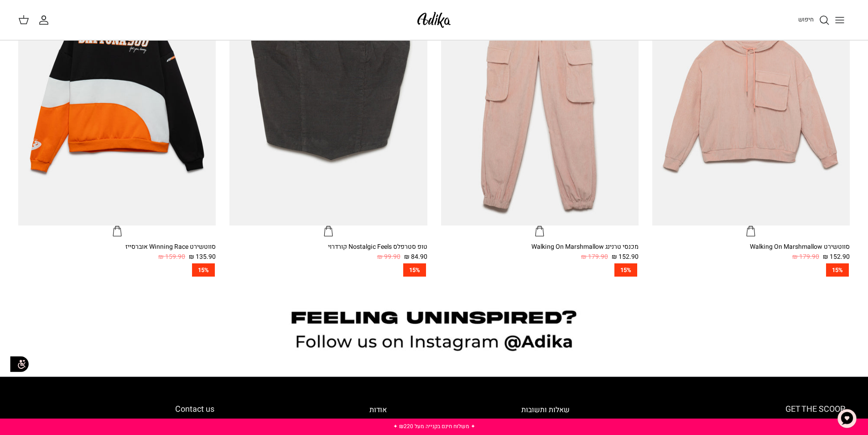  What do you see at coordinates (378, 410) in the screenshot?
I see `a: אודות` at bounding box center [378, 410].